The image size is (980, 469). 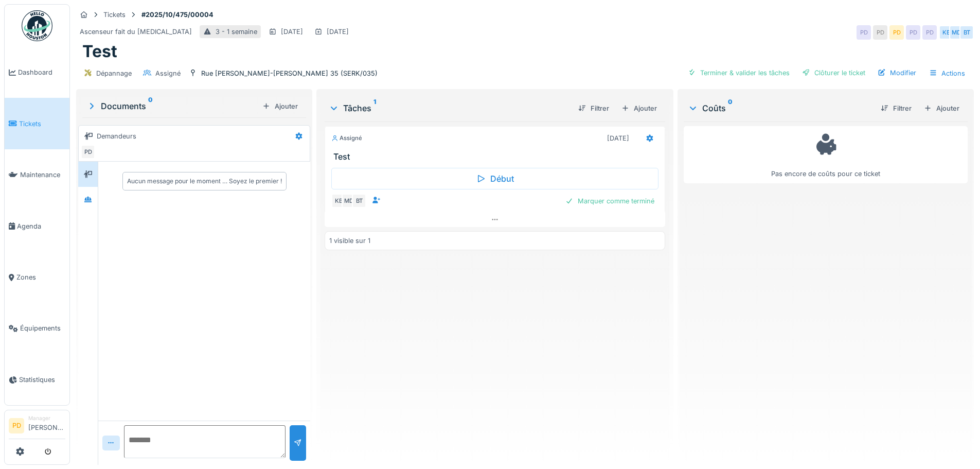 What do you see at coordinates (779, 108) in the screenshot?
I see `div: Coûts` at bounding box center [779, 108].